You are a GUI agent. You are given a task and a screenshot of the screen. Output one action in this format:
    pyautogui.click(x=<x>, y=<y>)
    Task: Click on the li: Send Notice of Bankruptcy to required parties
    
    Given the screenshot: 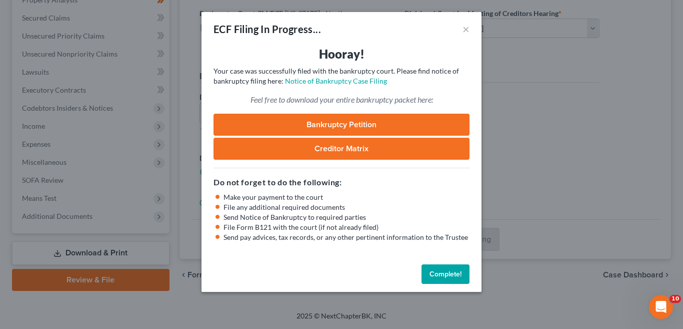 What is the action you would take?
    pyautogui.click(x=347, y=217)
    